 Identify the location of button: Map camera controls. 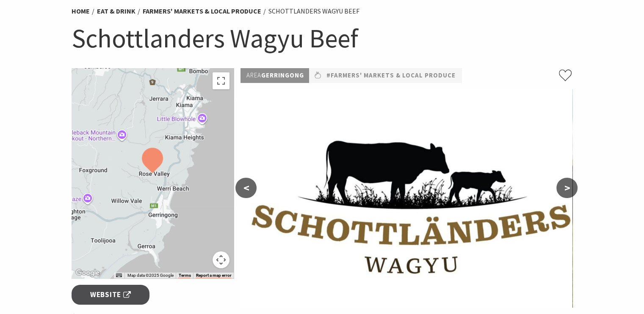
(221, 260).